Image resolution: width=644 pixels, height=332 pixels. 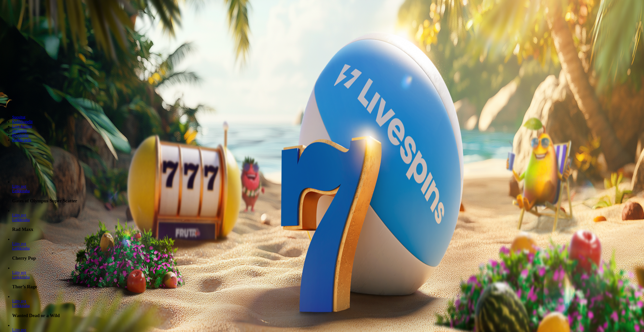 What do you see at coordinates (20, 131) in the screenshot?
I see `a: Jackpotit` at bounding box center [20, 131].